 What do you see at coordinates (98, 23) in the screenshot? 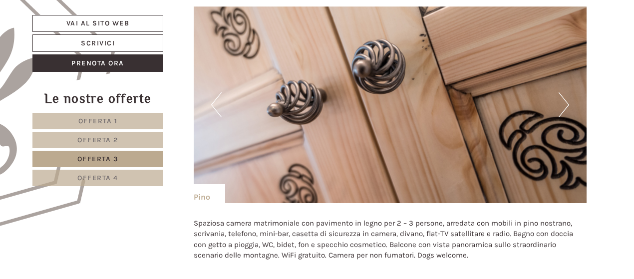
I see `a: Vai al sito web` at bounding box center [98, 23].